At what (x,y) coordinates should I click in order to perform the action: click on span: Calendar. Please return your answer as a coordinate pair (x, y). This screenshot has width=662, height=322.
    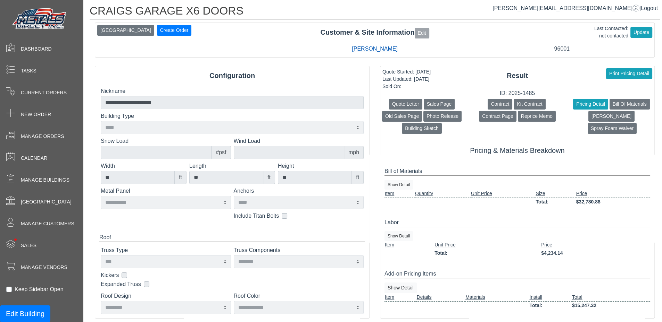
    Looking at the image, I should click on (34, 158).